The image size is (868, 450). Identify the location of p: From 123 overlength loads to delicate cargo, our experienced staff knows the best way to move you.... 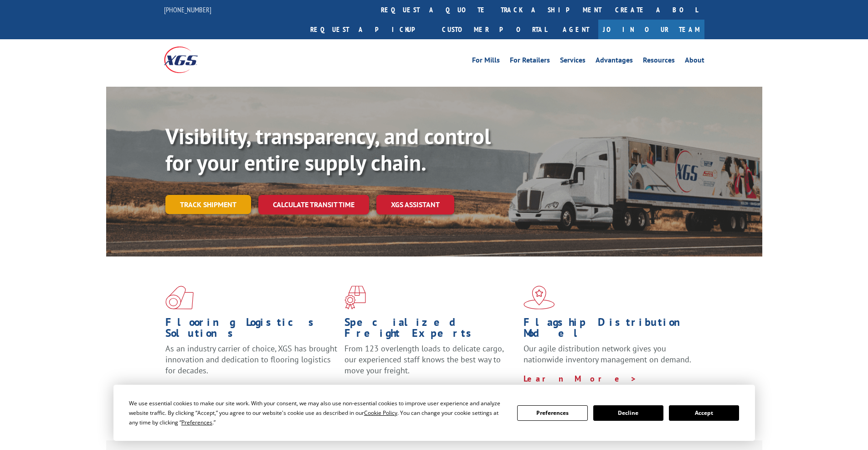
(431, 363).